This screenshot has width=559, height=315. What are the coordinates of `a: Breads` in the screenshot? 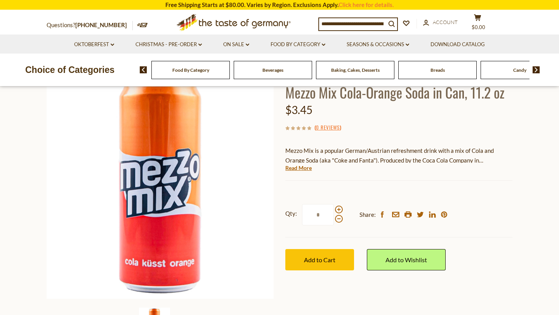 It's located at (437, 70).